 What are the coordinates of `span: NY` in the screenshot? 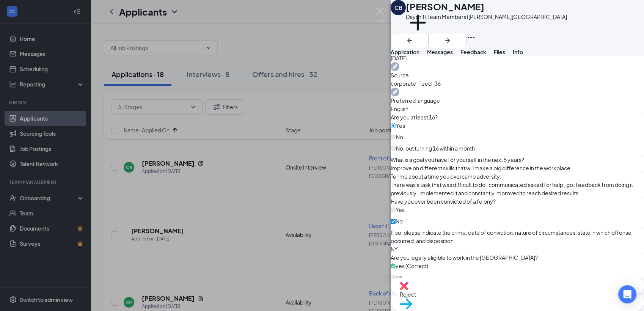 It's located at (517, 249).